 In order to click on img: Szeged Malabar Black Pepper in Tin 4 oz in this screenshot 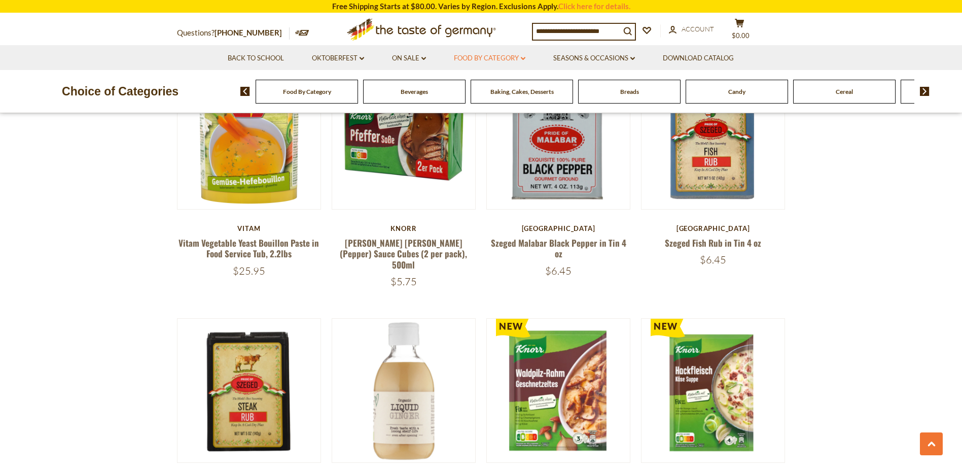, I will do `click(558, 137)`.